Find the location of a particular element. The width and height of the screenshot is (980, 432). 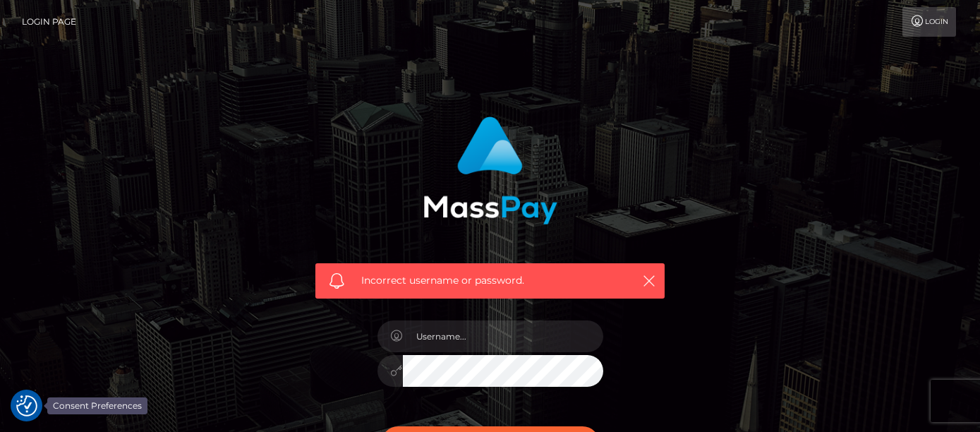

a: Login is located at coordinates (929, 22).